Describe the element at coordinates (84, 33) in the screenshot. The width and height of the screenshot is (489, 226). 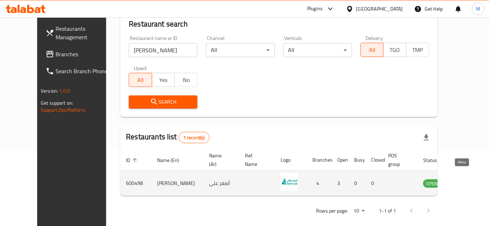
I see `span: Restaurants Management` at that location.